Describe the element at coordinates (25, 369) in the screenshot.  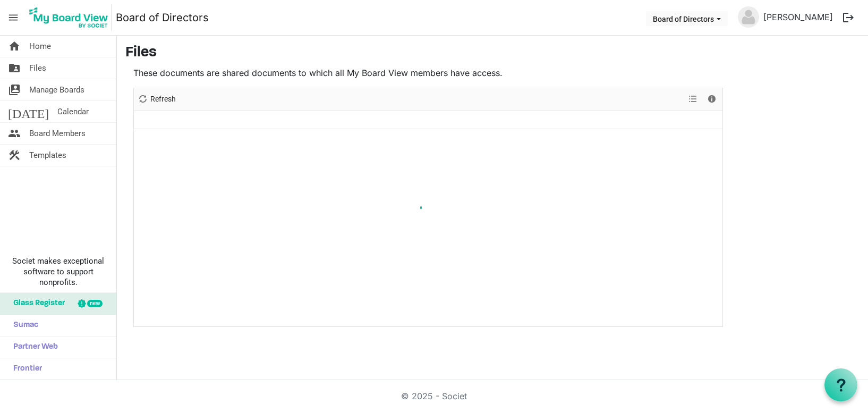
I see `span: Frontier` at that location.